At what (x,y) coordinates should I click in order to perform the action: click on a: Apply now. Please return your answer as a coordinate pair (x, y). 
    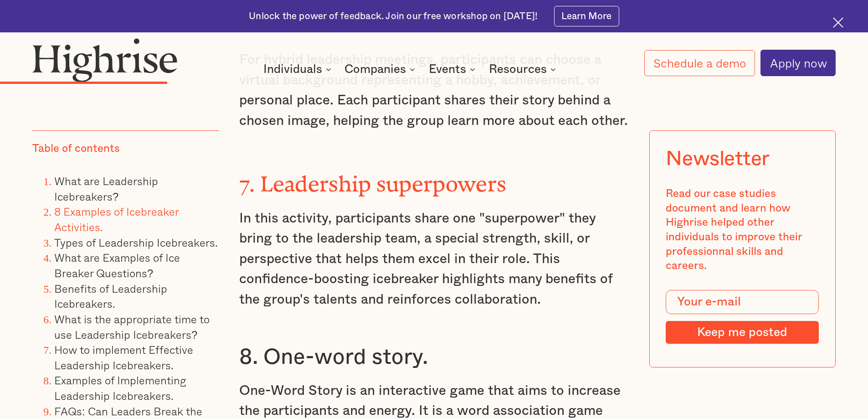
    Looking at the image, I should click on (797, 63).